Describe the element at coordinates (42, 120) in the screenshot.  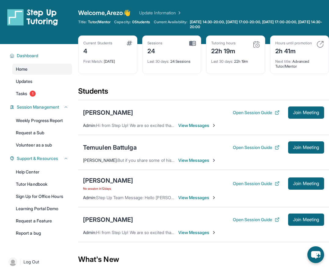
I see `a: Weekly Progress Report` at that location.